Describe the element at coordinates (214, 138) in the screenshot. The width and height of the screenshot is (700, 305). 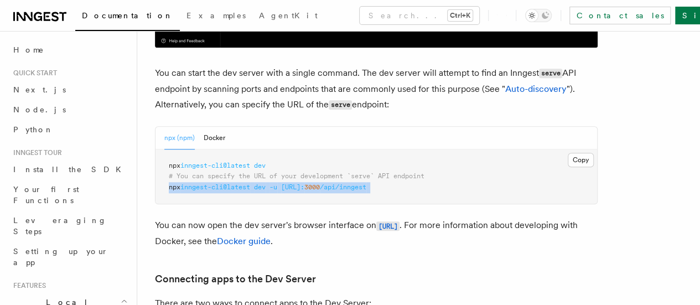
I see `button: Docker` at that location.